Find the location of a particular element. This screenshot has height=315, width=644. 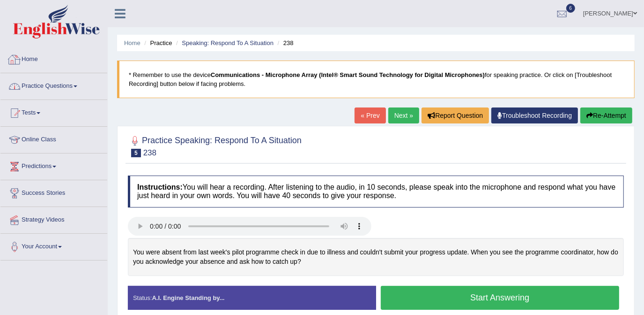

div: You were absent from last week's pilot programme check in due to illness and couldn't submit your... is located at coordinates (376, 257).